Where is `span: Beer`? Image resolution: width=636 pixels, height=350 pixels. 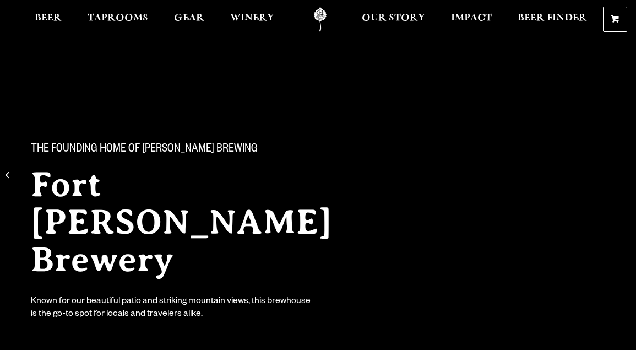
span: Beer is located at coordinates (48, 18).